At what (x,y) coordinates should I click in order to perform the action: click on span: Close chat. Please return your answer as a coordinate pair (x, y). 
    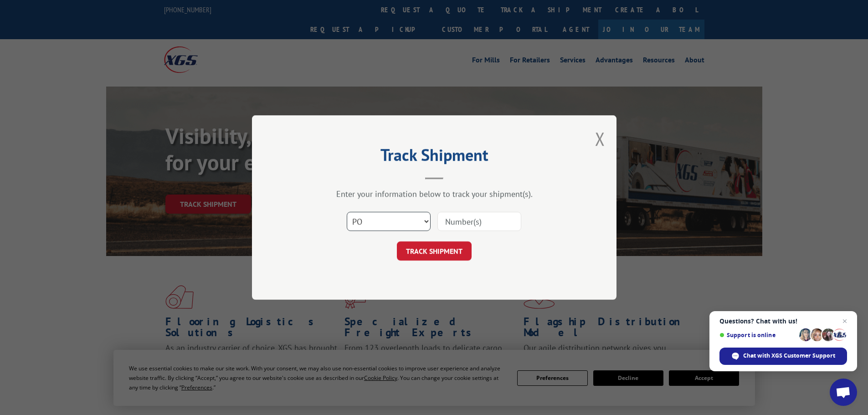
    Looking at the image, I should click on (845, 321).